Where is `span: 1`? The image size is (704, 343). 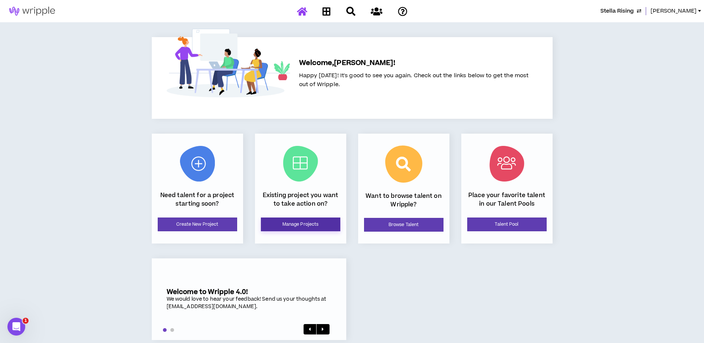 span: 1 is located at coordinates (26, 321).